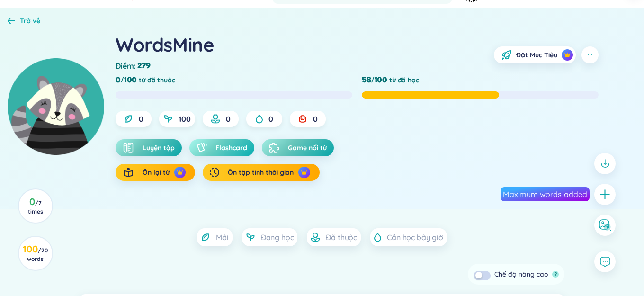 Image resolution: width=644 pixels, height=296 pixels. I want to click on h3: 0, so click(35, 206).